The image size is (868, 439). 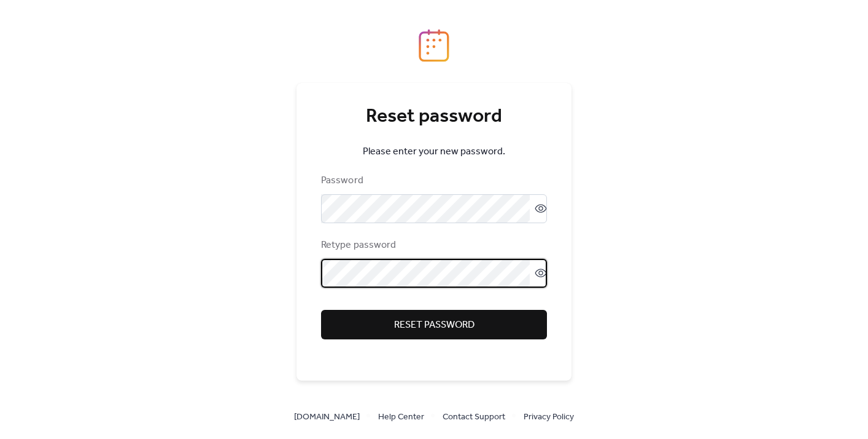 I want to click on a: Privacy Policy, so click(x=549, y=416).